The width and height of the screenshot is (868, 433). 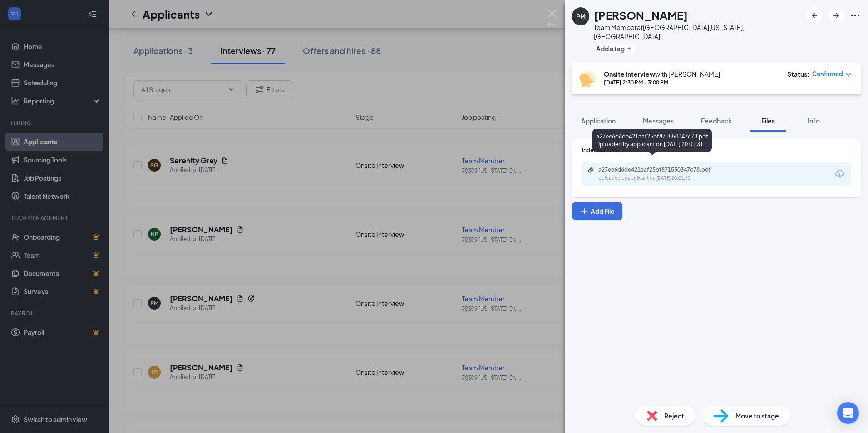 What do you see at coordinates (597, 211) in the screenshot?
I see `button: Add FilePlus` at bounding box center [597, 211].